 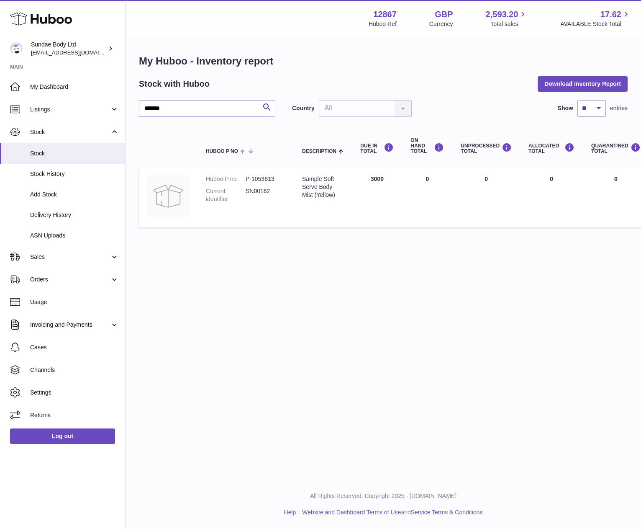 I want to click on a: 17.62 AVAILABLE Stock Total, so click(x=596, y=18).